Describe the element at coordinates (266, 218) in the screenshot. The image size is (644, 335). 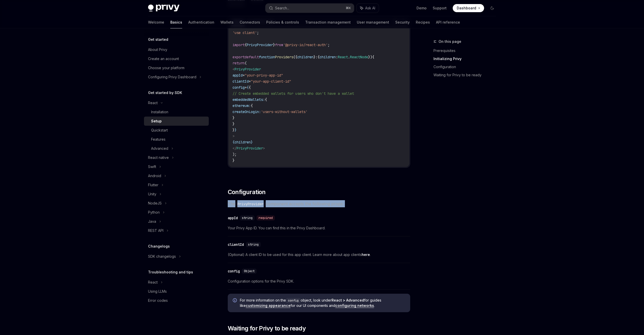
I see `div: required` at that location.